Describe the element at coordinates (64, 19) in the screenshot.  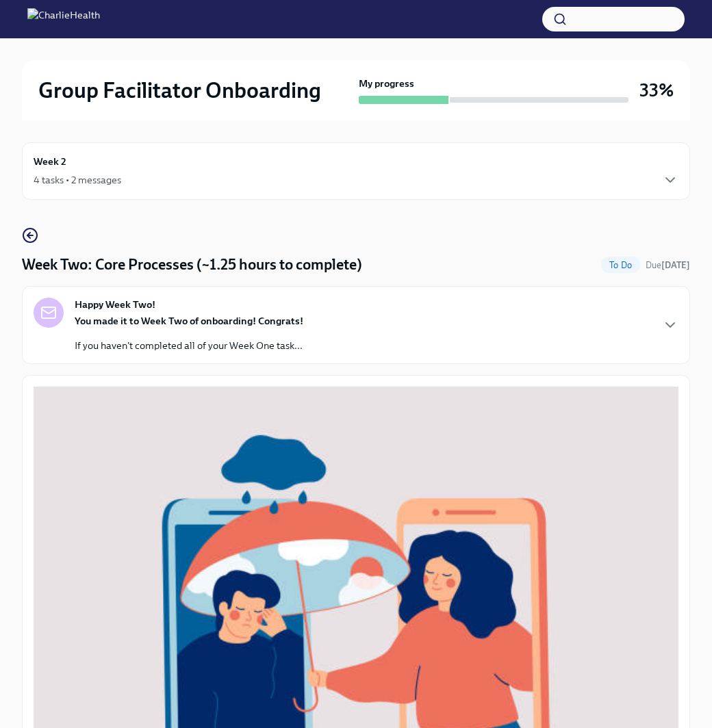
I see `img: CharlieHealth` at that location.